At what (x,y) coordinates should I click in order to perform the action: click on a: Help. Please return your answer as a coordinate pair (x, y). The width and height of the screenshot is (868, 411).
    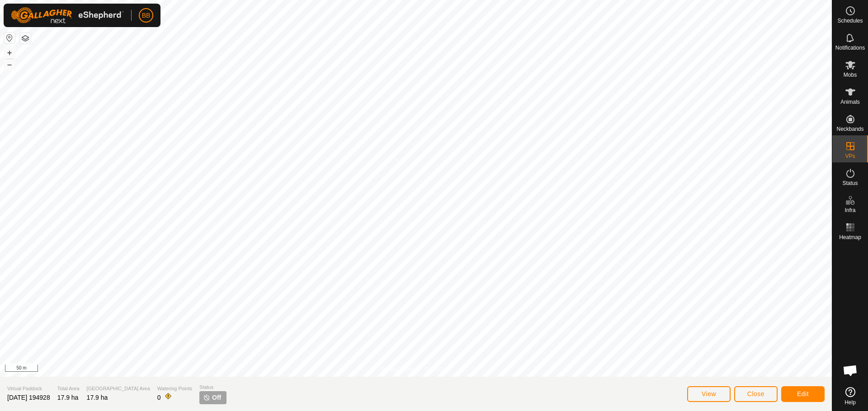
    Looking at the image, I should click on (850, 396).